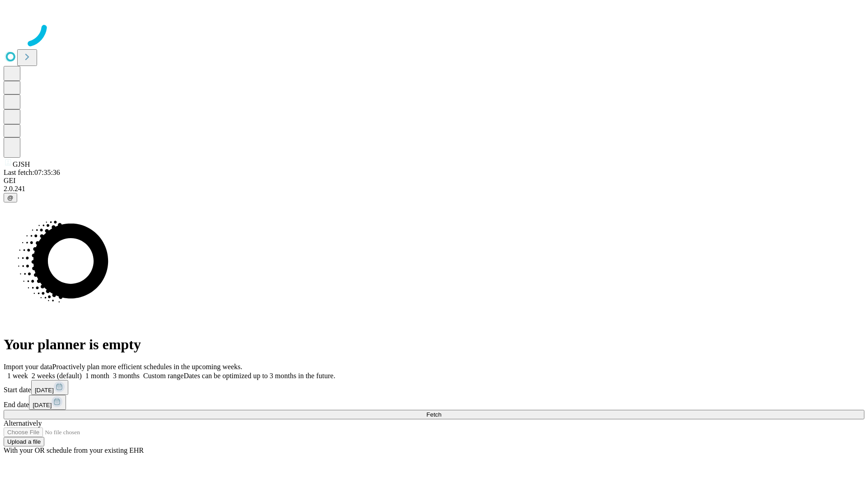 The height and width of the screenshot is (488, 868). I want to click on span: With your OR schedule from your existing EHR, so click(73, 450).